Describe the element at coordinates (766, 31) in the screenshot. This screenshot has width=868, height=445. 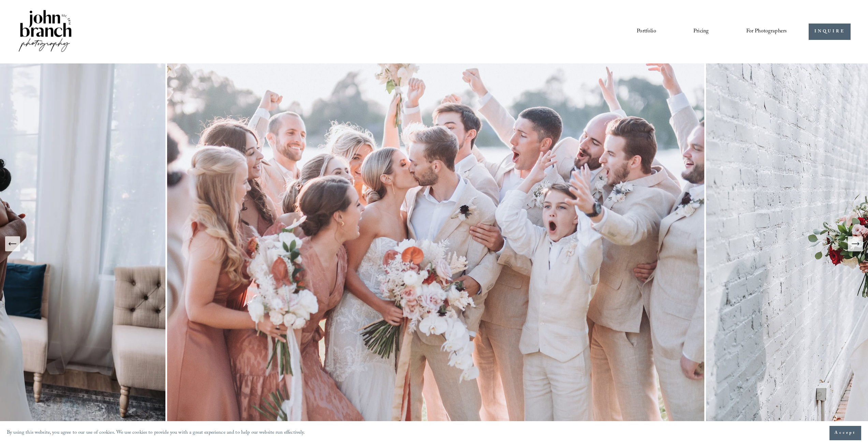
I see `span: For Photographers` at that location.